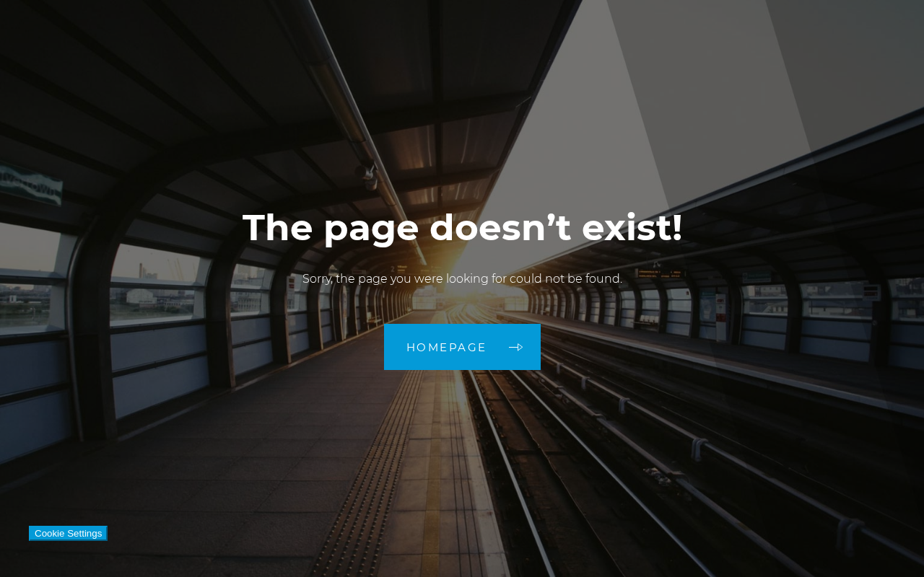  I want to click on div: Chat Widget, so click(888, 543).